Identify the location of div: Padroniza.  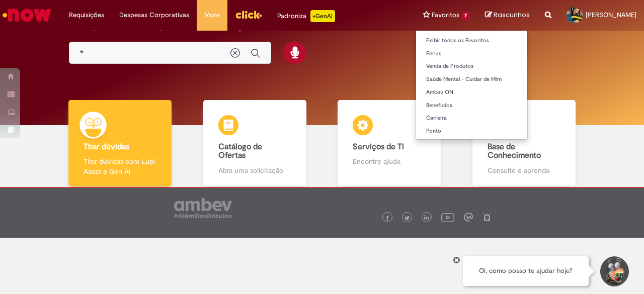
(306, 16).